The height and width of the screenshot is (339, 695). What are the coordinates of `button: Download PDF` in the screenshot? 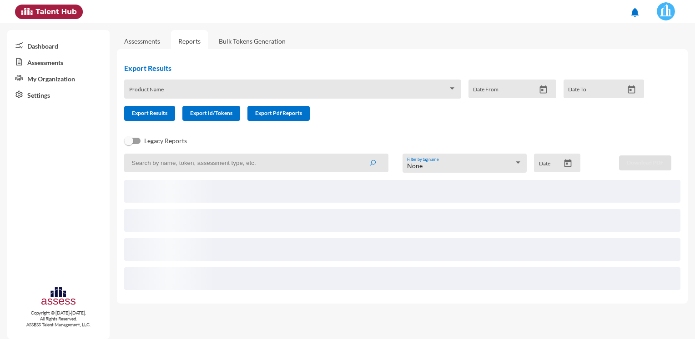 It's located at (645, 163).